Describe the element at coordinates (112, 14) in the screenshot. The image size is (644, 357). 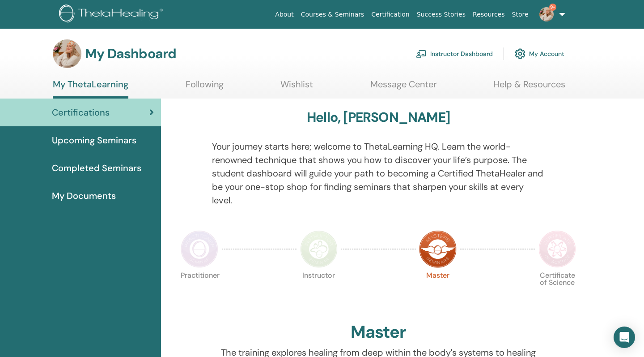
I see `img: logo.png` at that location.